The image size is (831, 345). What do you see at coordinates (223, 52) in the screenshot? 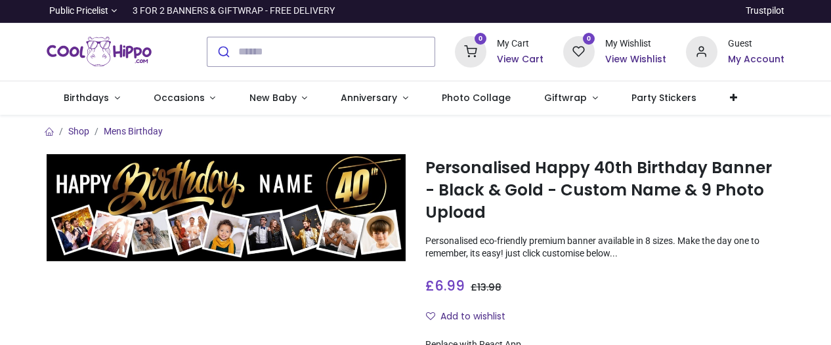
I see `button: Submit` at bounding box center [223, 52].